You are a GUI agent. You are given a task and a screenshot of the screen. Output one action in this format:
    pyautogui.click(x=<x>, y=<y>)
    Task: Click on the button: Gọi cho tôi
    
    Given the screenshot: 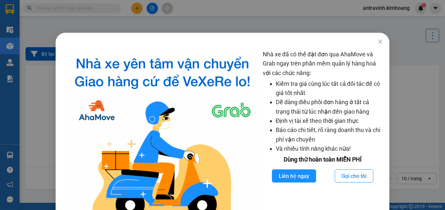 What is the action you would take?
    pyautogui.click(x=354, y=176)
    